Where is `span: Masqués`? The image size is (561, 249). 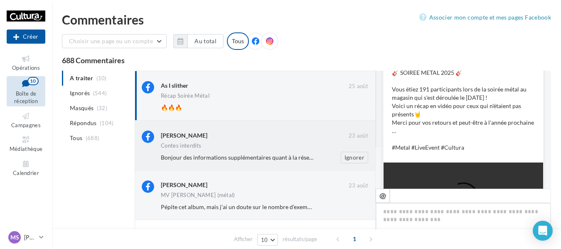
span: Masqués is located at coordinates (81, 108).